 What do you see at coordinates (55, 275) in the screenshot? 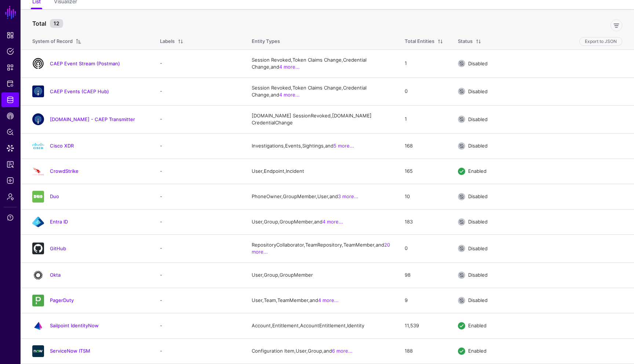
I see `a: Okta` at bounding box center [55, 275].